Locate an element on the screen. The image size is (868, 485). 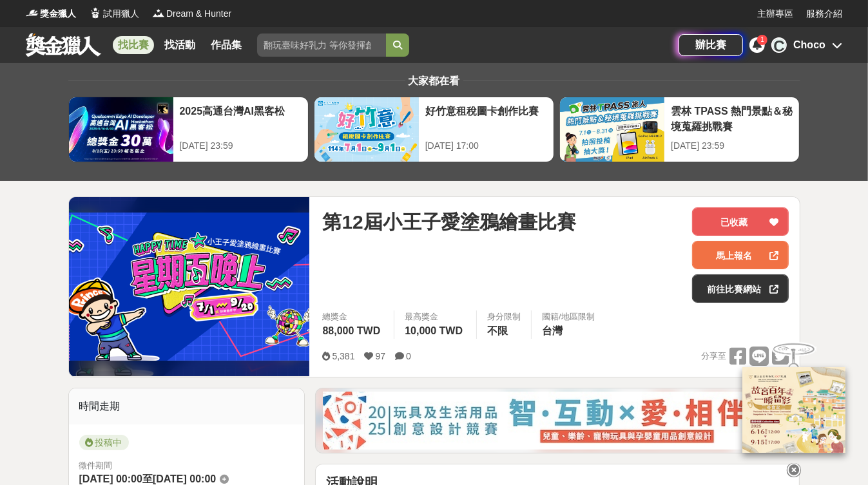
span: 97 is located at coordinates (381, 356).